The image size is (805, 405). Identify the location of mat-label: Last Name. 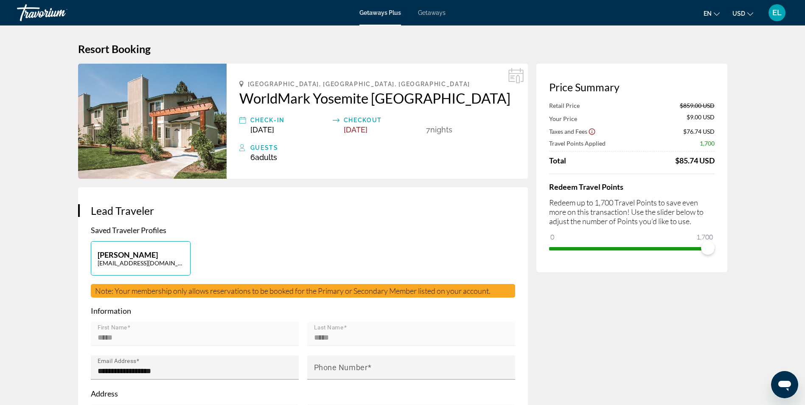
(329, 328).